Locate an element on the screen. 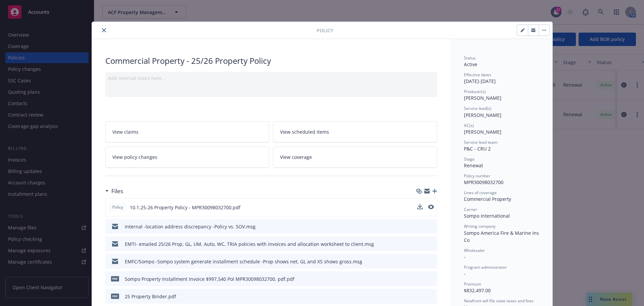 Image resolution: width=644 pixels, height=306 pixels. div: EMFC/Sompo -Sompo system generate installment schedule -Prop shows net, GL and XS shows gross.msg is located at coordinates (244, 261).